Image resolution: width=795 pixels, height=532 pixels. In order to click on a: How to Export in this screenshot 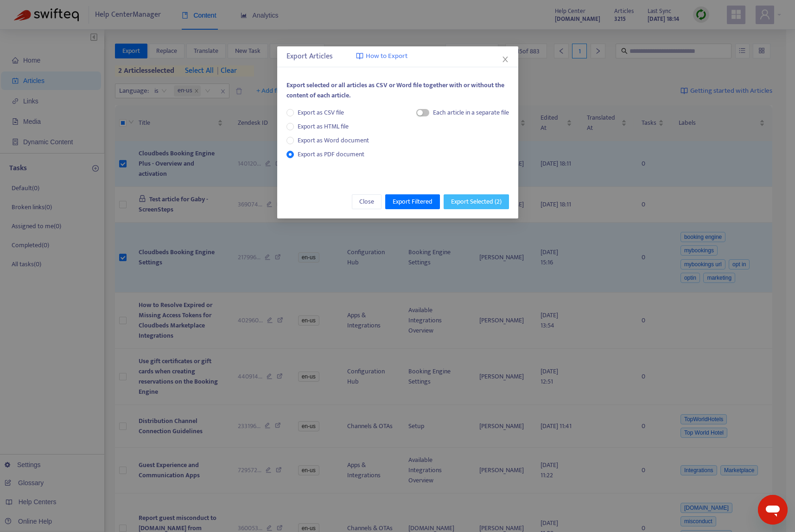, I will do `click(381, 56)`.